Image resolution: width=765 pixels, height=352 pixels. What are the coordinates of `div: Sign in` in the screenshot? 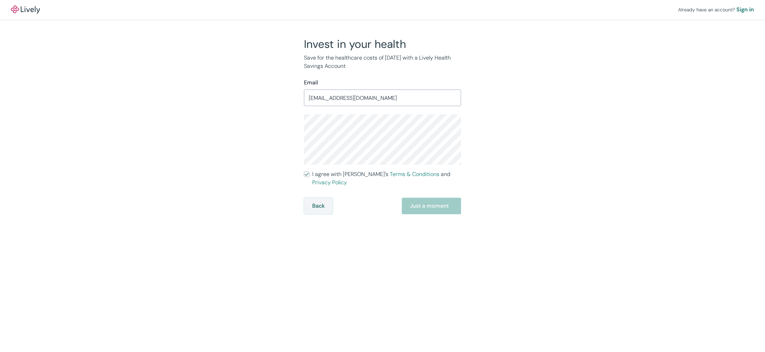 It's located at (745, 10).